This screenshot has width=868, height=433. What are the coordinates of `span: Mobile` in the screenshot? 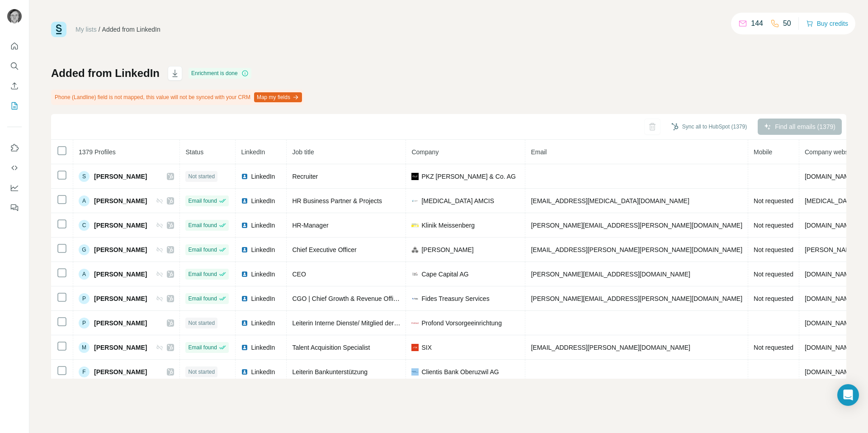 It's located at (763, 152).